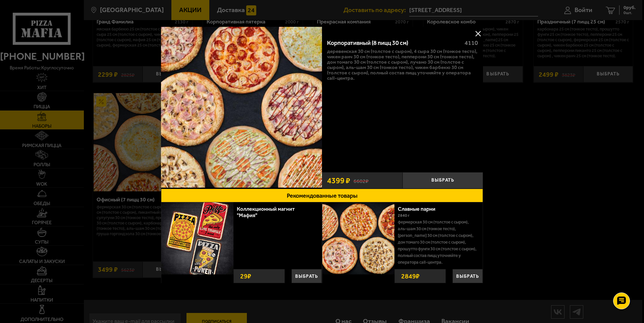 This screenshot has height=323, width=644. What do you see at coordinates (242, 107) in the screenshot?
I see `a: Корпоративный (8 пицц 30 см)` at bounding box center [242, 107].